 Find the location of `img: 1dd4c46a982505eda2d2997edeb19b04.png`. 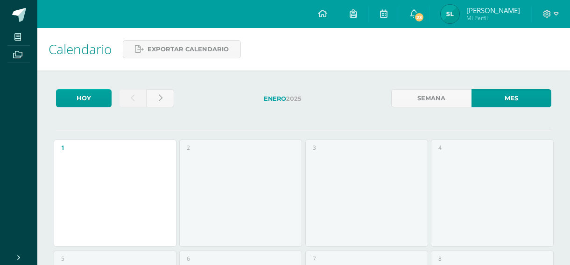

img: 1dd4c46a982505eda2d2997edeb19b04.png is located at coordinates (450, 14).